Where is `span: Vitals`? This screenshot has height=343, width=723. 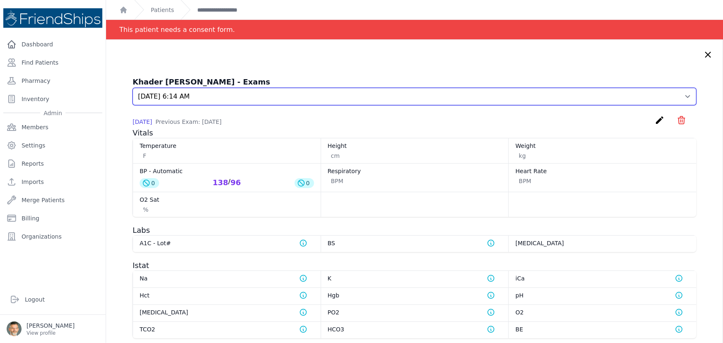
span: Vitals is located at coordinates (143, 133).